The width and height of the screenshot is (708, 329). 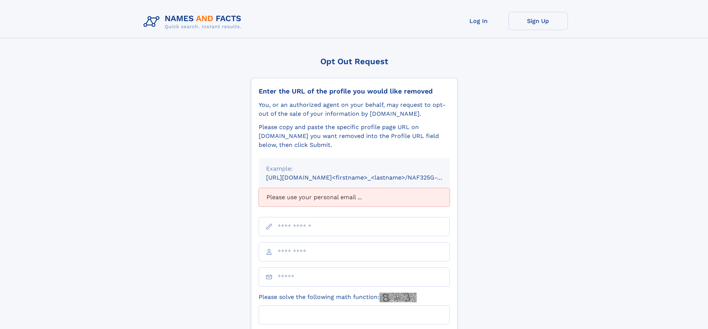 I want to click on div: Please use your personal email ..., so click(x=354, y=198).